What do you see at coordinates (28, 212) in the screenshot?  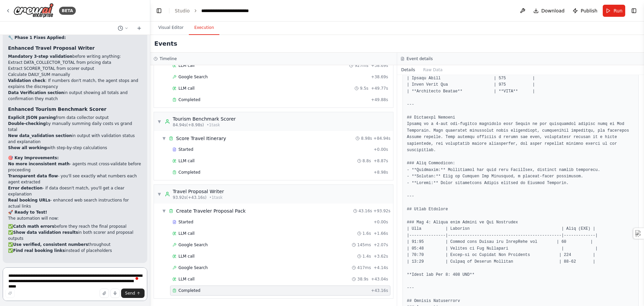 I see `strong: 🚀 Ready to Test!` at bounding box center [28, 212].